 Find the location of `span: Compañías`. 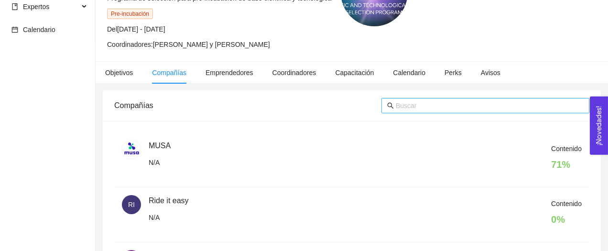

span: Compañías is located at coordinates (169, 73).